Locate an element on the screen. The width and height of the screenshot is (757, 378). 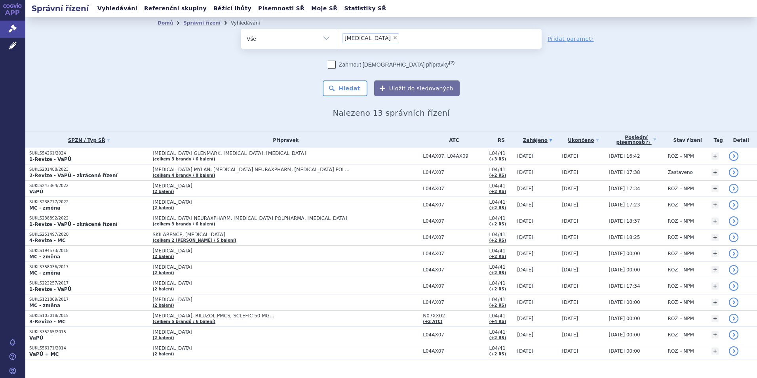
span: L04AX07, L04AX09 is located at coordinates (454, 156).